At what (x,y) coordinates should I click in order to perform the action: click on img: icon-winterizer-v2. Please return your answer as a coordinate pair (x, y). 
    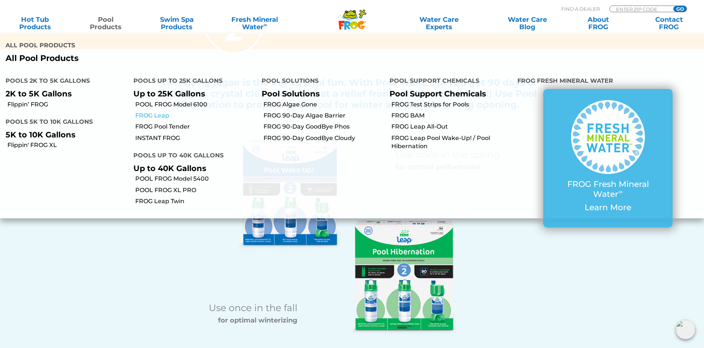
    Looking at the image, I should click on (303, 308).